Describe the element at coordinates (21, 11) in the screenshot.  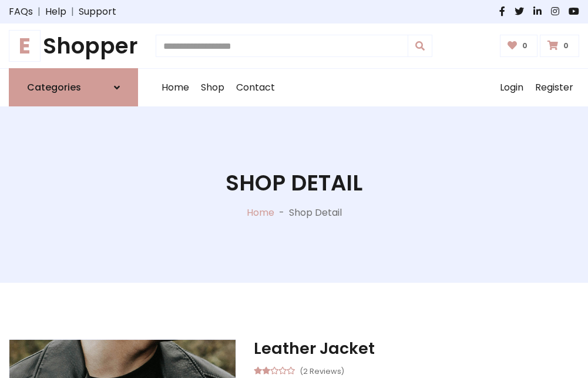
I see `a: FAQs` at that location.